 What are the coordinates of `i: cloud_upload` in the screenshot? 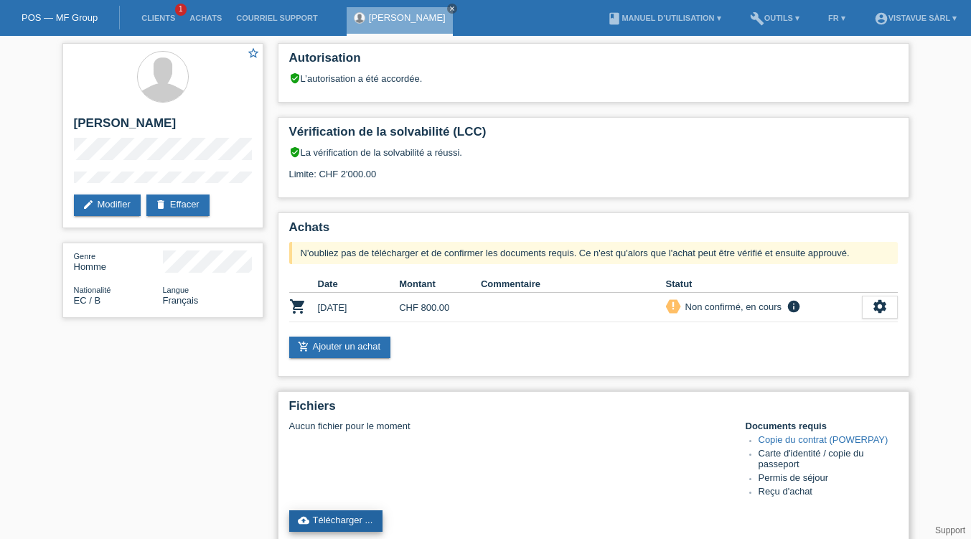 It's located at (304, 520).